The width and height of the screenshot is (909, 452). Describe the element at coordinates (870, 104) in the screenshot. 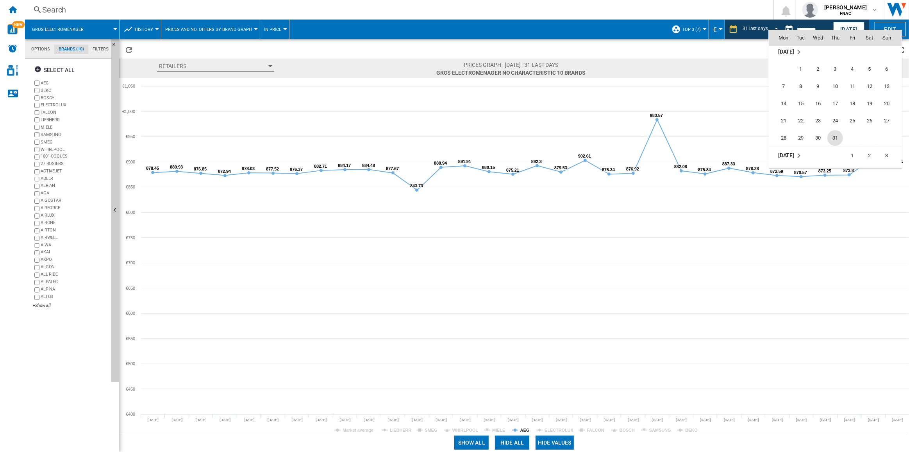

I see `span: 19` at that location.